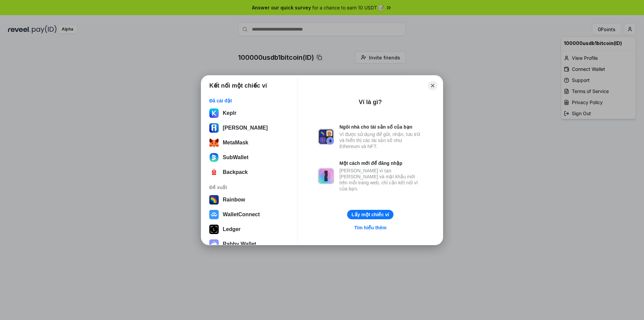 Image resolution: width=644 pixels, height=320 pixels. I want to click on img: svg+xml,%3Csvg%20width%3D%22120%22%20height%3D%22120%22%20viewBox%3D%220%200%20120%20120%22%20fil..., so click(214, 200).